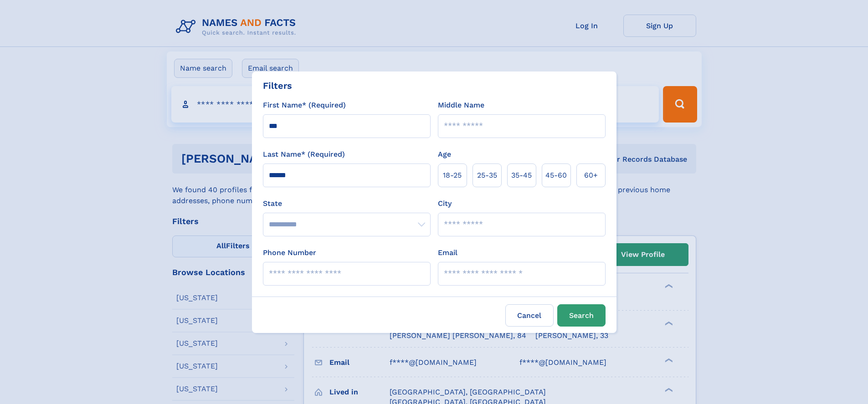  What do you see at coordinates (444, 154) in the screenshot?
I see `label: Age` at bounding box center [444, 154].